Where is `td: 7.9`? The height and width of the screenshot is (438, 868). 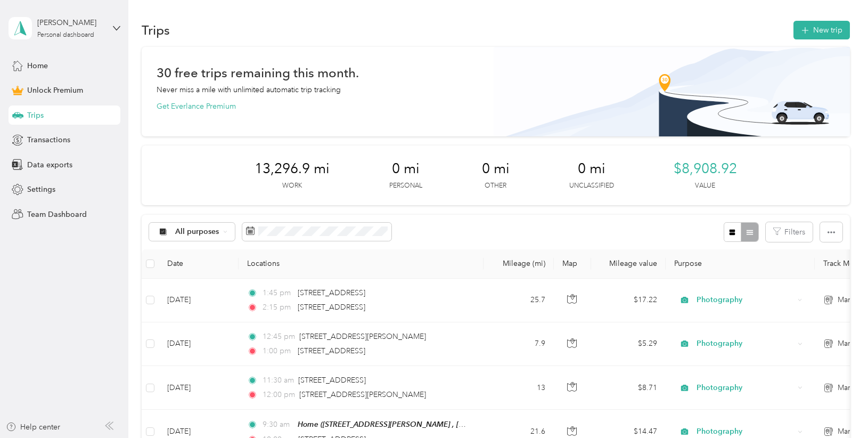 td: 7.9 is located at coordinates (518, 344).